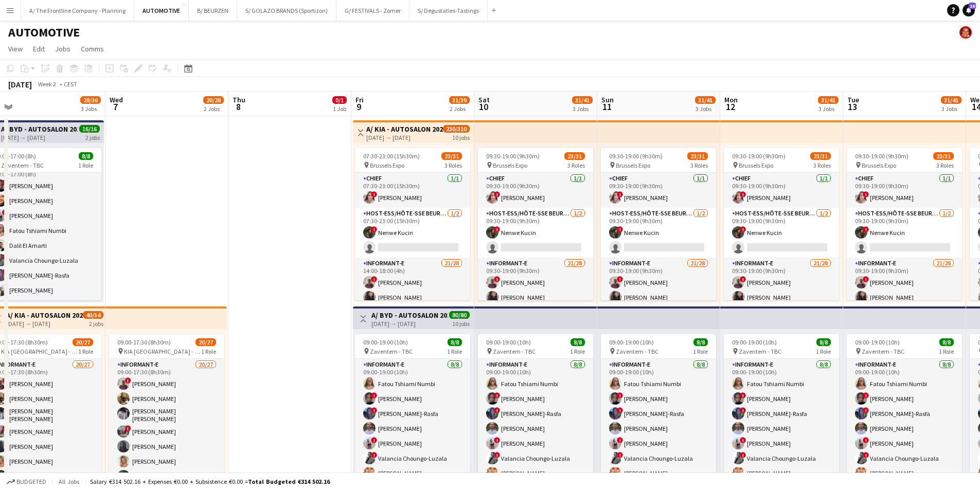 The width and height of the screenshot is (980, 490). I want to click on button: A/ The Frontline Company - Planning, so click(78, 10).